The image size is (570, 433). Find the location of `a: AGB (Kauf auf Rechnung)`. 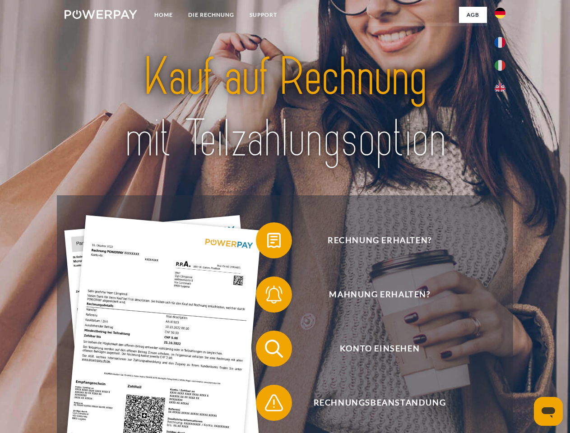

a: AGB (Kauf auf Rechnung) is located at coordinates (426, 31).